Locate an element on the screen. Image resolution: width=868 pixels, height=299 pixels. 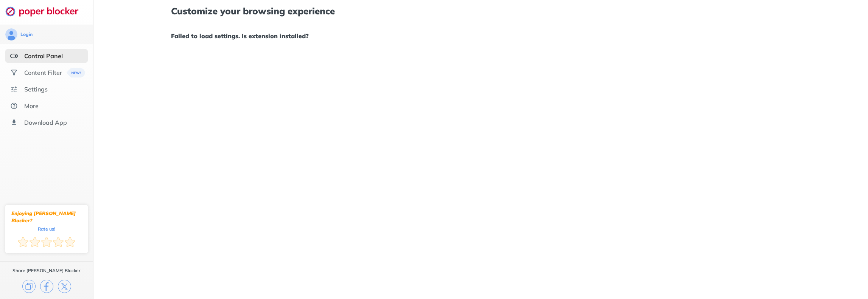
img: logo-webpage.svg is located at coordinates (45, 12).